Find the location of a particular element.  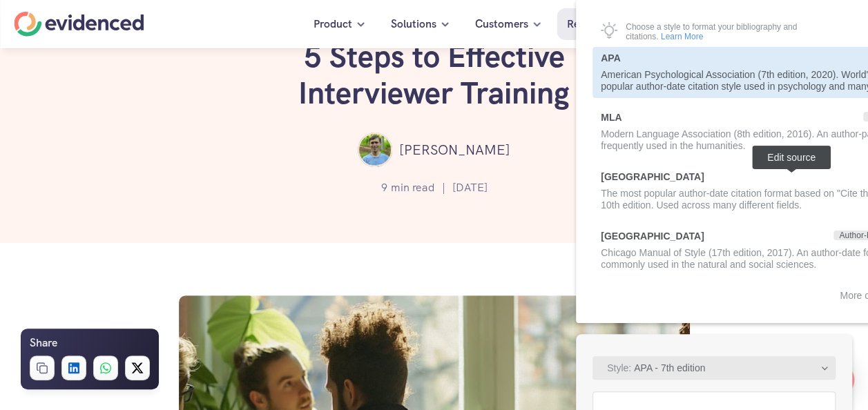

h1: 5 Steps to Effective Interviewer Training is located at coordinates (434, 75).